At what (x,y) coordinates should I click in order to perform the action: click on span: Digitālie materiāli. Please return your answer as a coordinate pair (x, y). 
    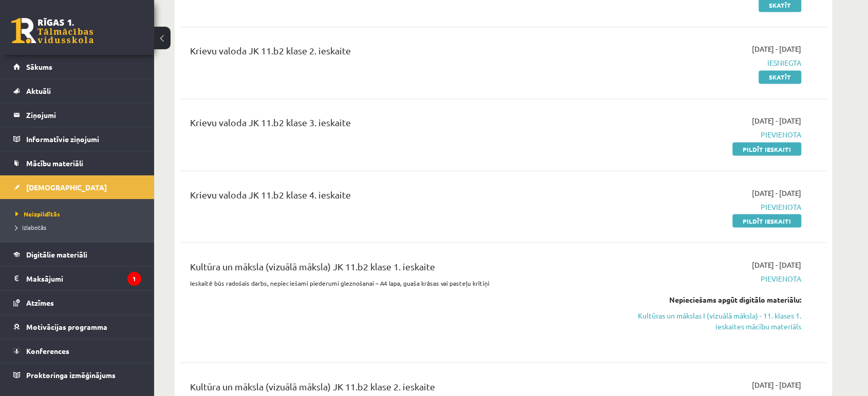
    Looking at the image, I should click on (56, 254).